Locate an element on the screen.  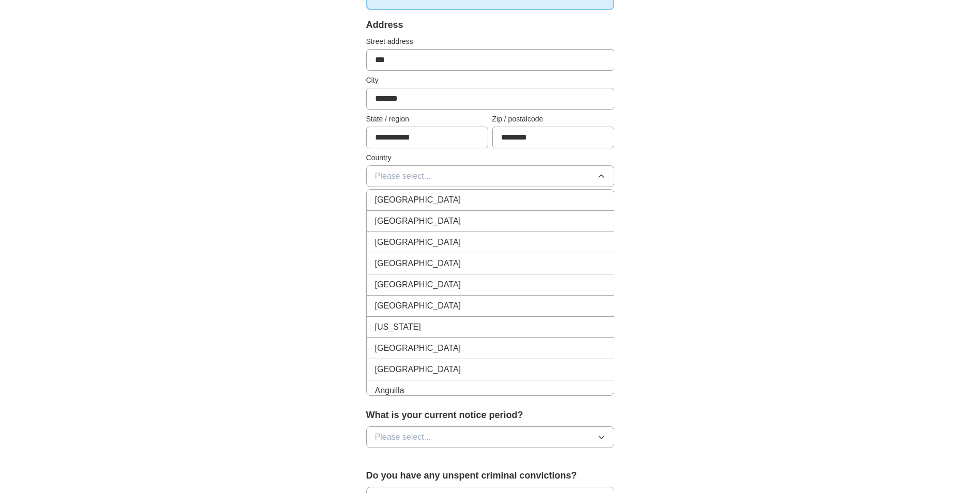
label: Country is located at coordinates (490, 158).